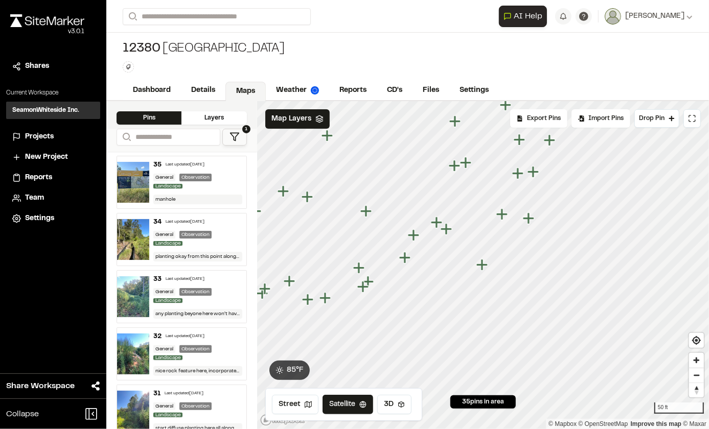 The height and width of the screenshot is (429, 709). Describe the element at coordinates (696, 391) in the screenshot. I see `span: Reset bearing to north` at that location.